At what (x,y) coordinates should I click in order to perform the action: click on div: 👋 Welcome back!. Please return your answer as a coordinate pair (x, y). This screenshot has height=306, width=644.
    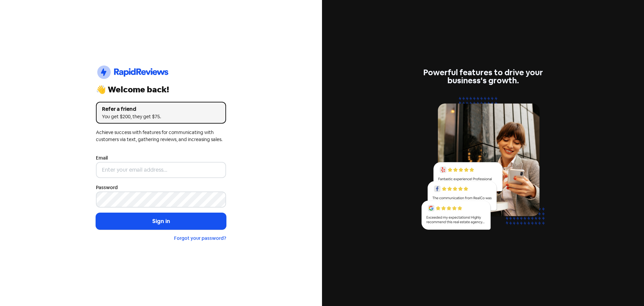
    Looking at the image, I should click on (161, 90).